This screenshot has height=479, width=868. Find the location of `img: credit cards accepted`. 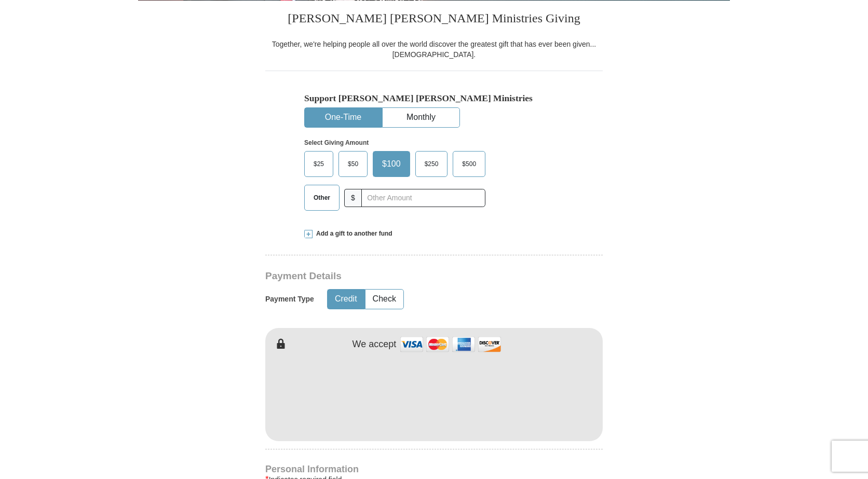

img: credit cards accepted is located at coordinates (451, 344).